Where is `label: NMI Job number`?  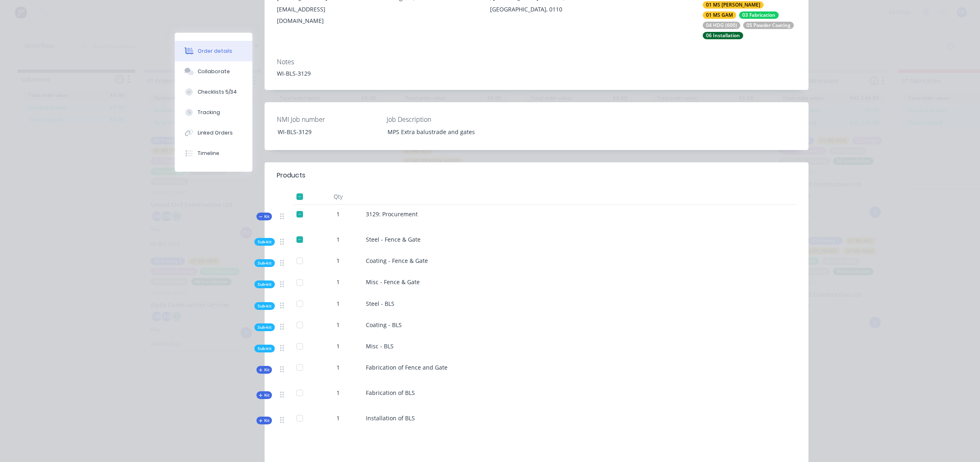 label: NMI Job number is located at coordinates (328, 119).